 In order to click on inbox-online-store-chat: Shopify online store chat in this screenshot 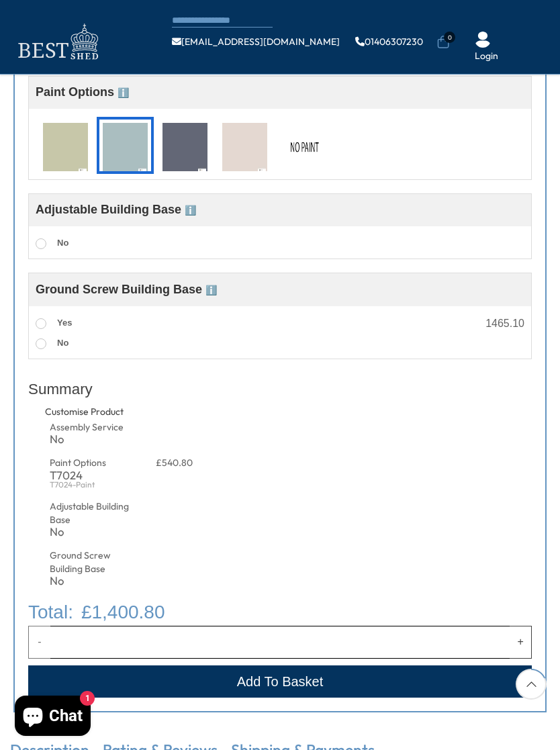, I will do `click(52, 717)`.